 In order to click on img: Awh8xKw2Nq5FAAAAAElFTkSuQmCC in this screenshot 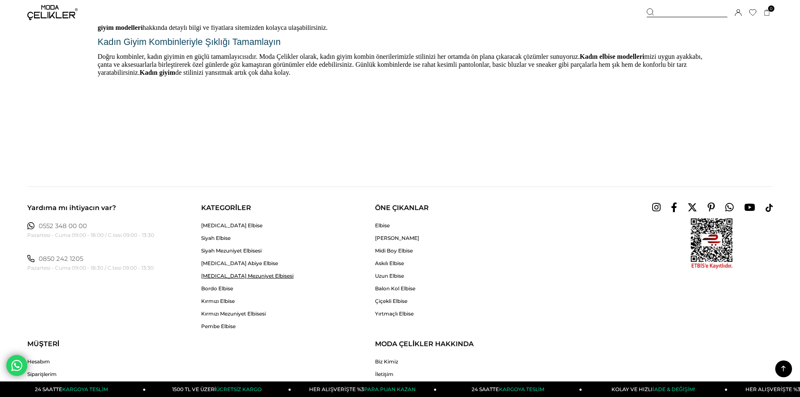, I will do `click(712, 244)`.